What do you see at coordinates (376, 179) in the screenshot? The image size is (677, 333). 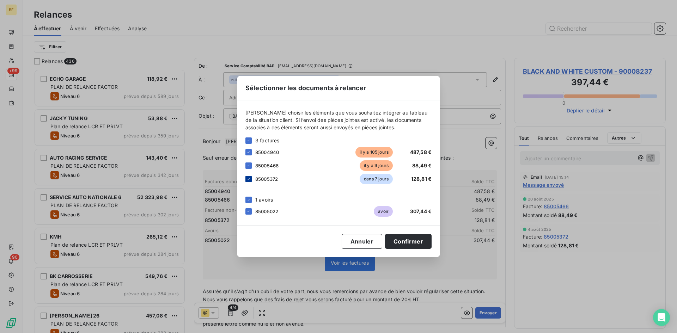 I see `span: dans 7 jours` at bounding box center [376, 179].